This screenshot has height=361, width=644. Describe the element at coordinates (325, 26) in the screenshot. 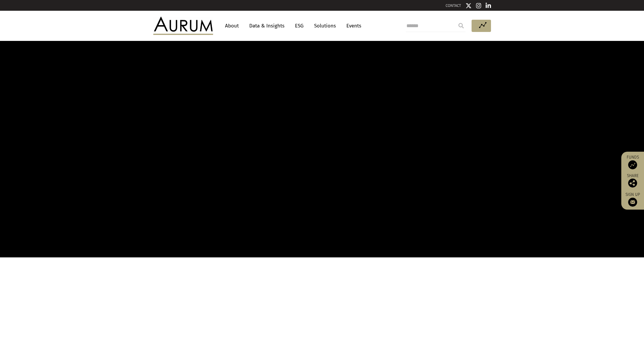

I see `a: Solutions` at that location.